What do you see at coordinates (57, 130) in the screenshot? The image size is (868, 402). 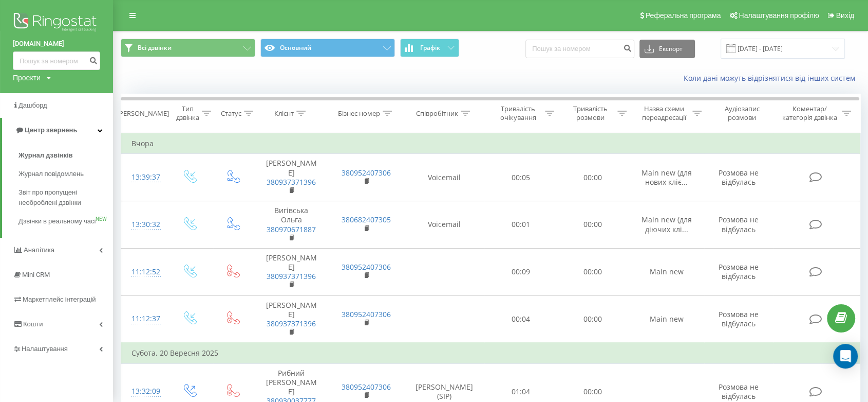 I see `a: Центр звернень` at bounding box center [57, 130].